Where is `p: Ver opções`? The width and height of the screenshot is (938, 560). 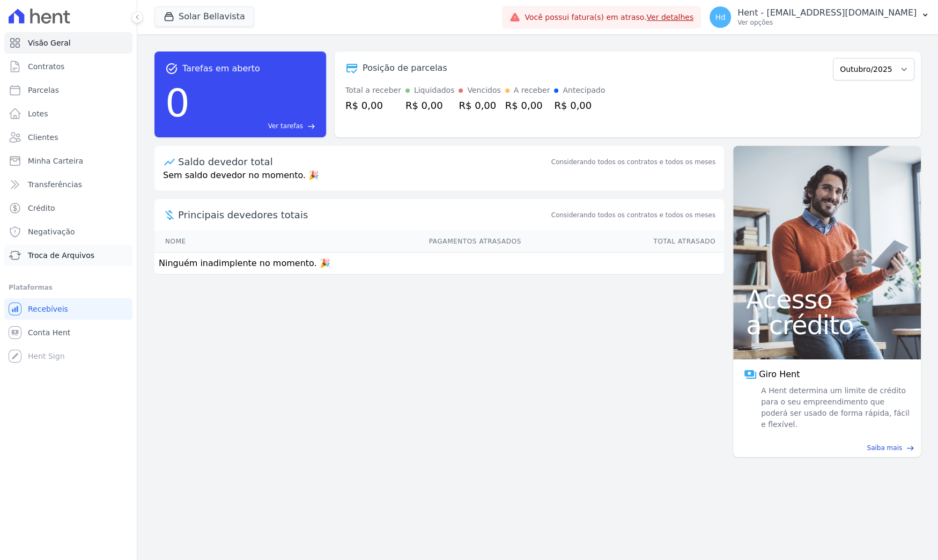
p: Ver opções is located at coordinates (827, 22).